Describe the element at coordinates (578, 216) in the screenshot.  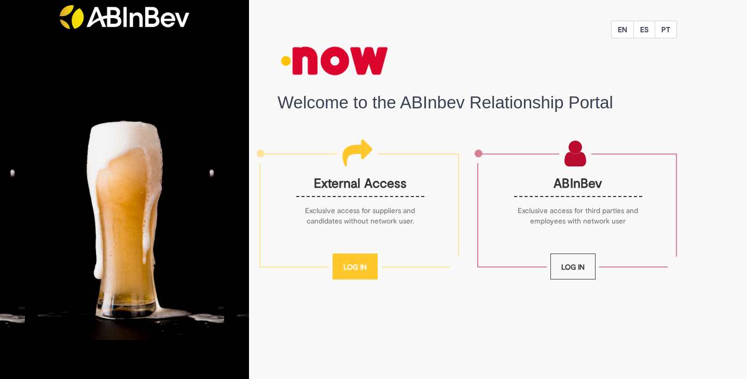
I see `p: Exclusive access for third parties and employees with network user` at that location.